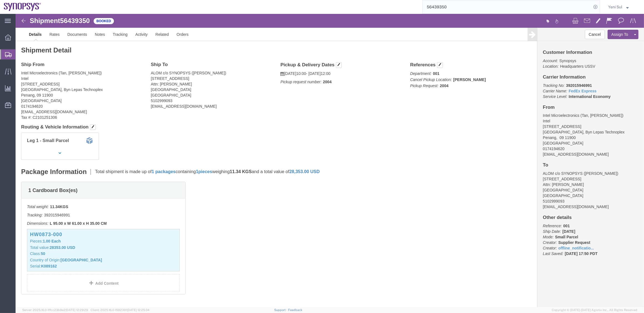  Describe the element at coordinates (507, 7) in the screenshot. I see `input: Search for shipment number, reference number` at that location.